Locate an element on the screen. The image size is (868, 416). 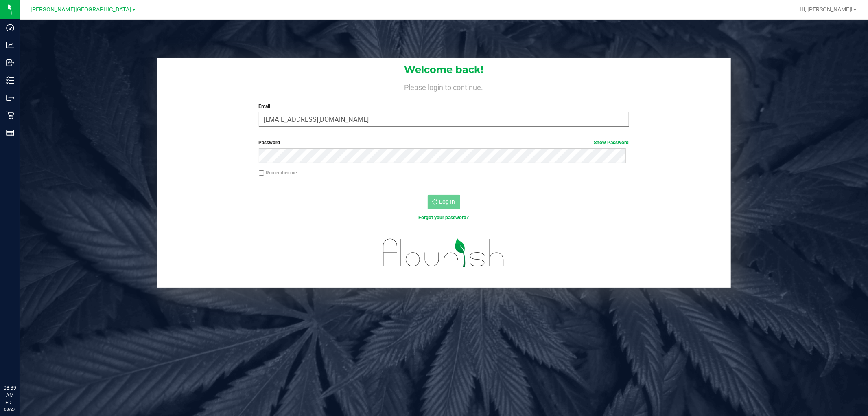
inline-svg: Analytics is located at coordinates (10, 45).